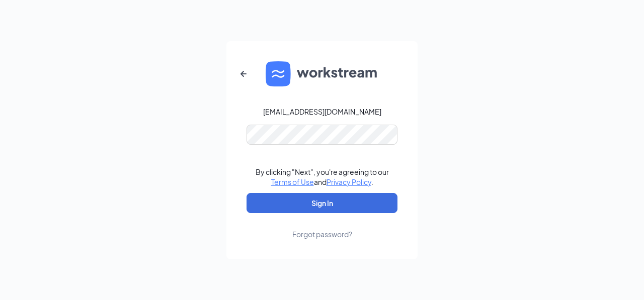 The height and width of the screenshot is (300, 644). Describe the element at coordinates (322, 234) in the screenshot. I see `div: Forgot password?` at that location.